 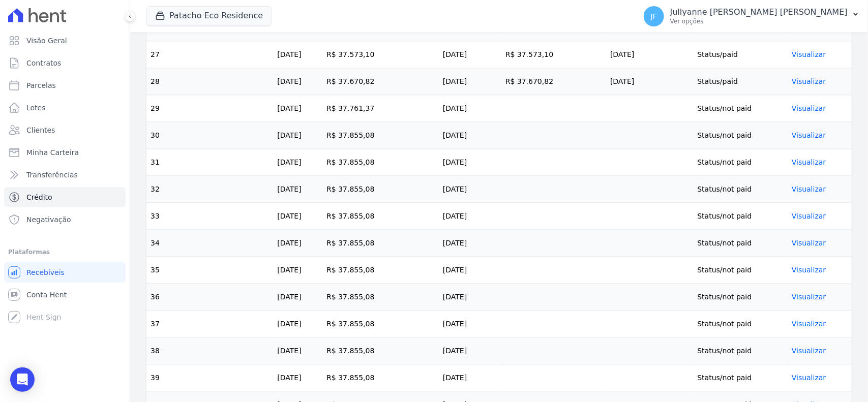 I want to click on td: 29, so click(x=209, y=108).